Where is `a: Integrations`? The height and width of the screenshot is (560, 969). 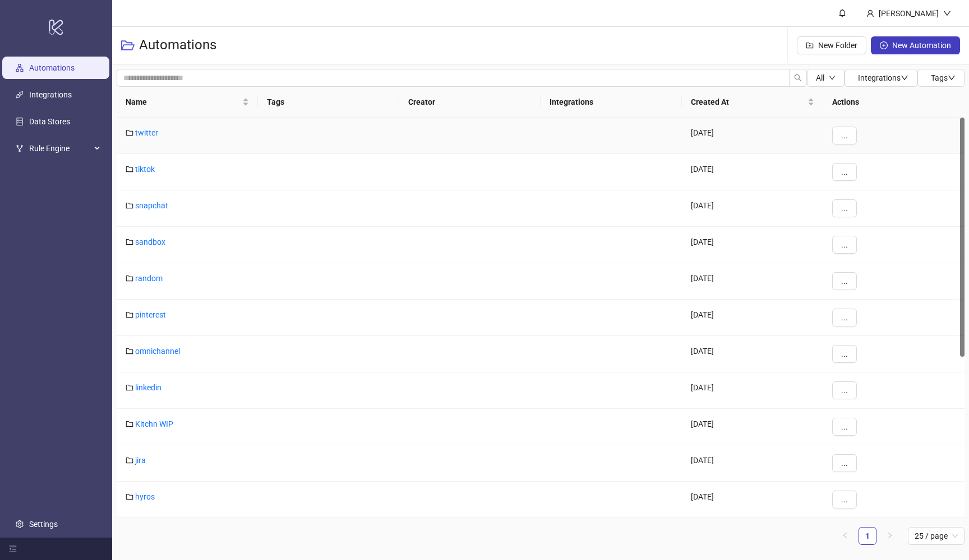 a: Integrations is located at coordinates (51, 95).